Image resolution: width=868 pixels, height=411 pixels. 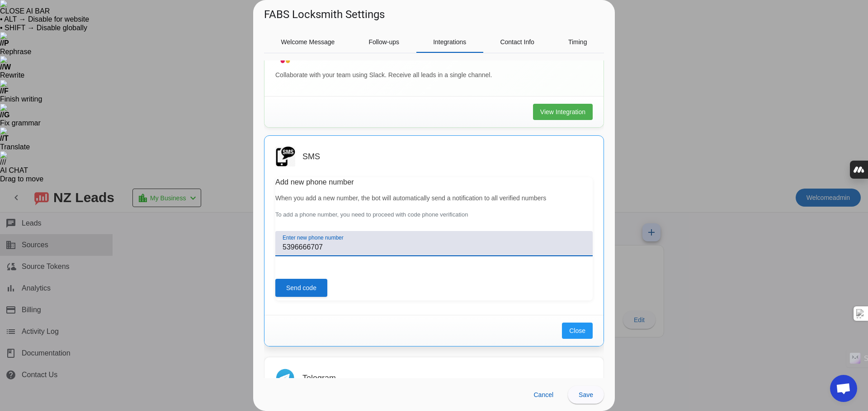 What do you see at coordinates (543, 395) in the screenshot?
I see `button: Cancel` at bounding box center [543, 395].